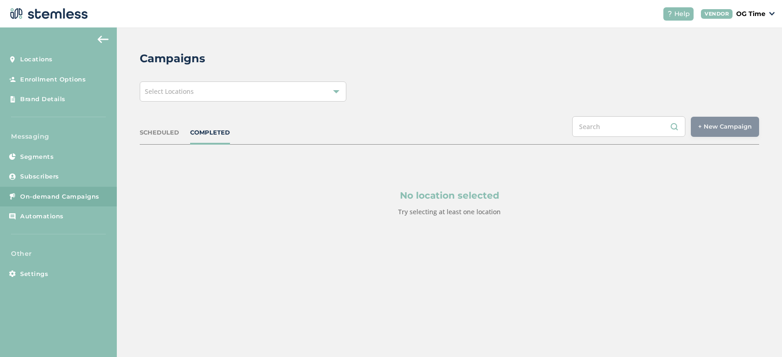  What do you see at coordinates (772, 14) in the screenshot?
I see `img: icon_down-arrow-small-66adaf34.svg` at bounding box center [772, 14].